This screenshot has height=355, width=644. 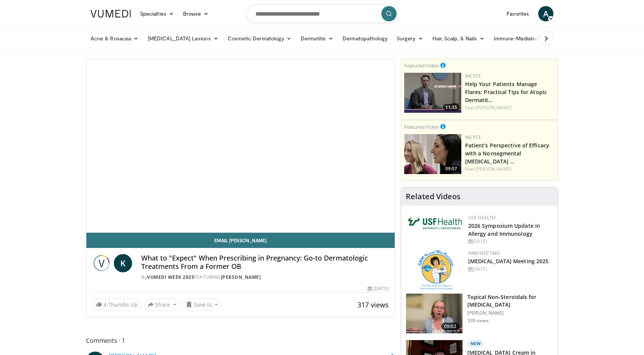 I want to click on a: Vumedi Week 2025, so click(x=170, y=277).